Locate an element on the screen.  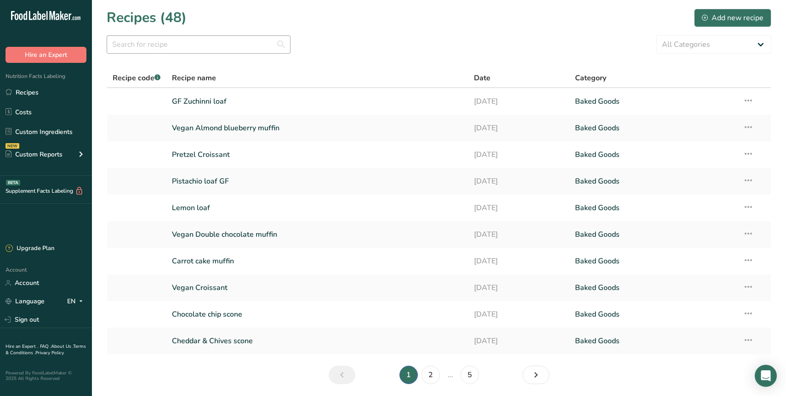
a: Page 2. is located at coordinates (430, 375).